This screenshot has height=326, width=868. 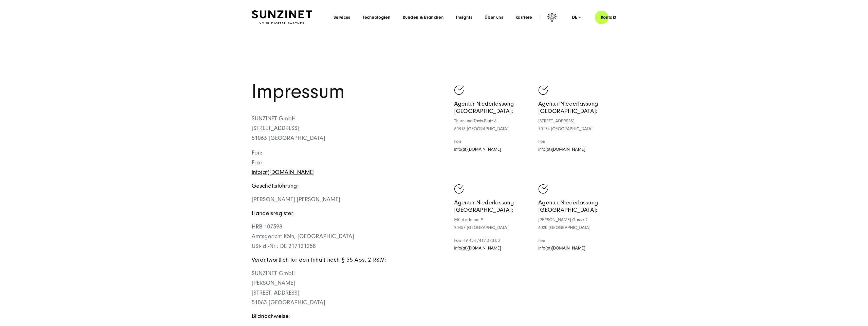 I want to click on span: Kunden & Branchen, so click(x=423, y=17).